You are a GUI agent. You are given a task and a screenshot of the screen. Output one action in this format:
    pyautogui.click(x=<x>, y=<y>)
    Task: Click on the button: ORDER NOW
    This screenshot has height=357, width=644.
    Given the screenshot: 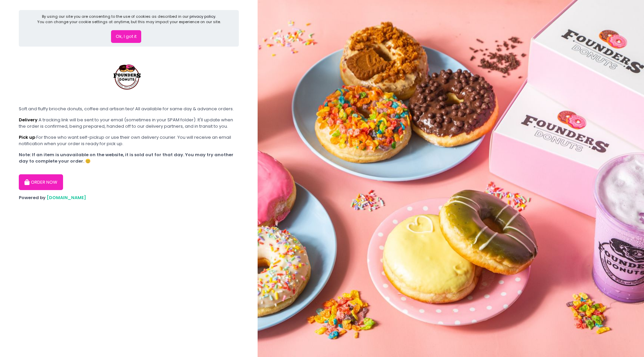 What is the action you would take?
    pyautogui.click(x=41, y=182)
    